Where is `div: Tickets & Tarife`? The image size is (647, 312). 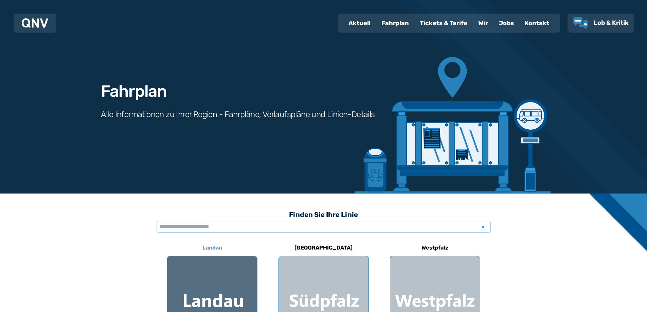
div: Tickets & Tarife is located at coordinates (443, 23).